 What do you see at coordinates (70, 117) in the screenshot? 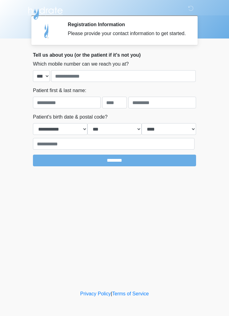
I see `label: Patient's birth date & postal code?` at bounding box center [70, 117].